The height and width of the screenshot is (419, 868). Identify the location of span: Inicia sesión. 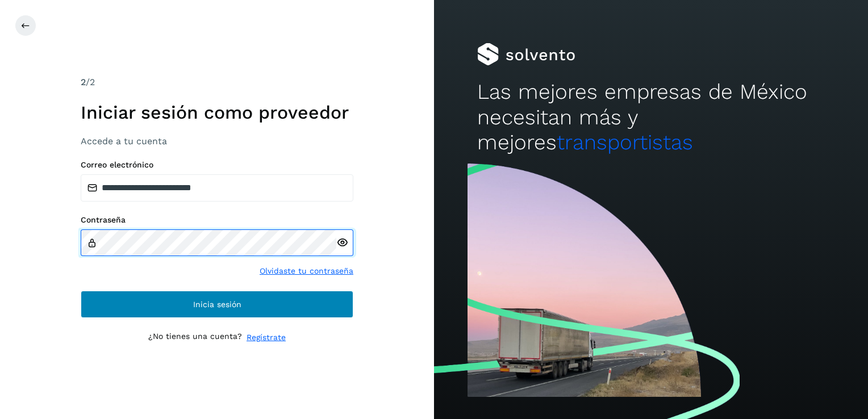
(217, 304).